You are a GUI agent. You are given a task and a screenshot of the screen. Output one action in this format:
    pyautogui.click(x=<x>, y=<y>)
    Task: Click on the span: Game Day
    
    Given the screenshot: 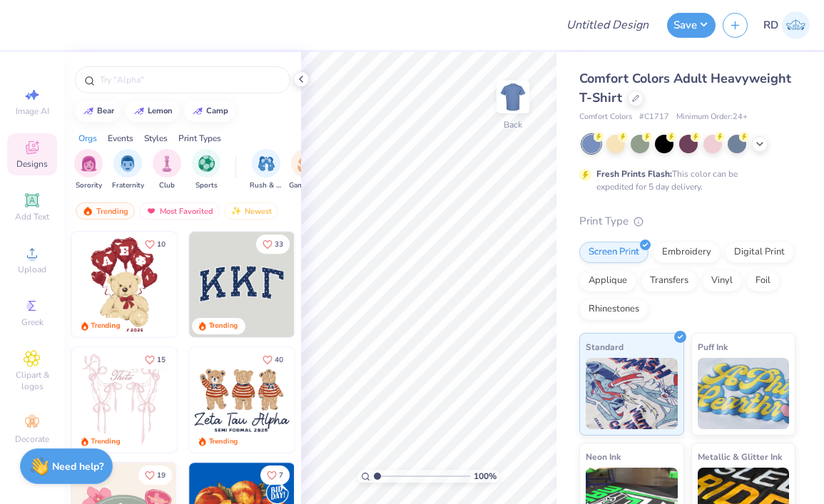 What is the action you would take?
    pyautogui.click(x=305, y=185)
    